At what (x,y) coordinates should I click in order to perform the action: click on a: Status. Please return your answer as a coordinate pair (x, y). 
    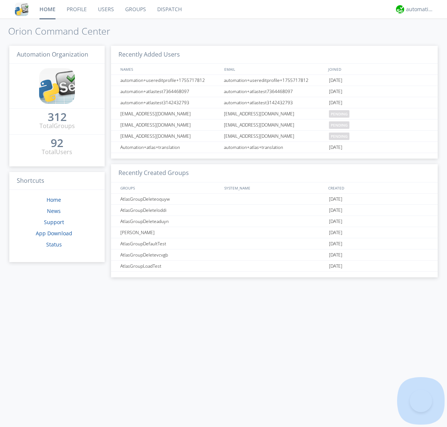
    Looking at the image, I should click on (54, 244).